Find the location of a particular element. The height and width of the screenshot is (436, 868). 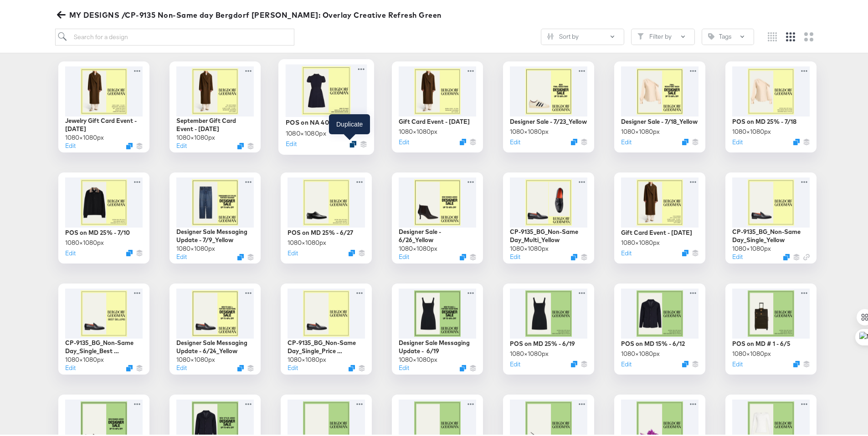

div: POS on MD 25% - 6/271080×1080pxEditDuplicate is located at coordinates (326, 216).